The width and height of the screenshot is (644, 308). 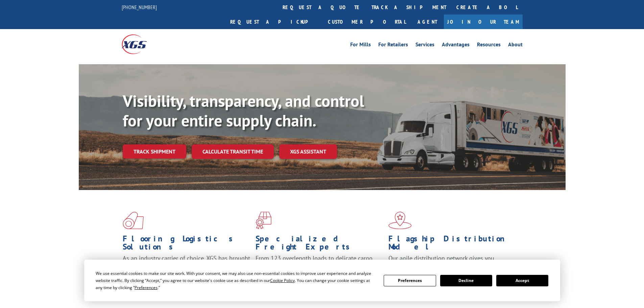 What do you see at coordinates (410, 281) in the screenshot?
I see `button: Preferences` at bounding box center [410, 281].